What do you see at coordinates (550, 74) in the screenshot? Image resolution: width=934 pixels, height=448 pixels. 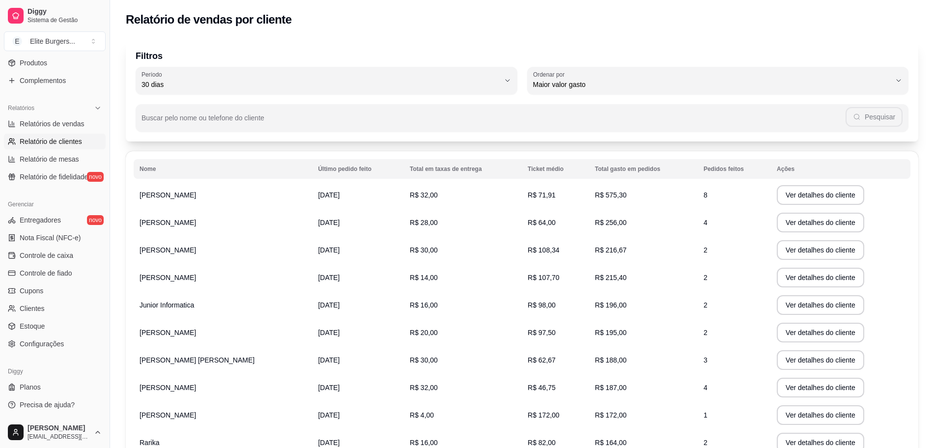 I see `label: Ordenar por` at bounding box center [550, 74].